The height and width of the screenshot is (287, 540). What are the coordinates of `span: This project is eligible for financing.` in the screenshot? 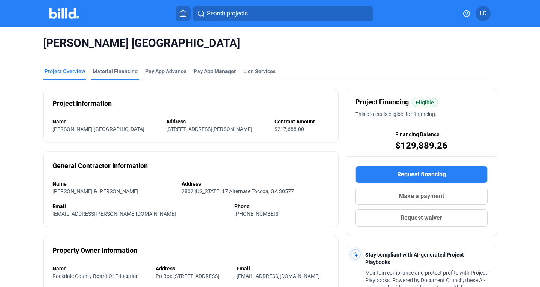 It's located at (396, 114).